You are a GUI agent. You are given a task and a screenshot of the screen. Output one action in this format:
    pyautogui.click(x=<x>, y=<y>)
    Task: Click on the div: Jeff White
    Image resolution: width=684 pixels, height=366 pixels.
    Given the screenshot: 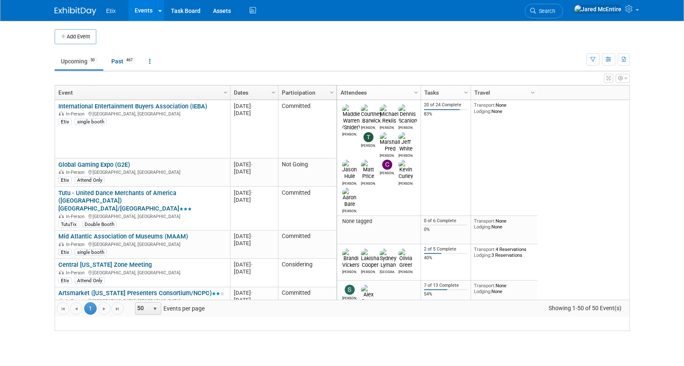 What is the action you would take?
    pyautogui.click(x=405, y=155)
    